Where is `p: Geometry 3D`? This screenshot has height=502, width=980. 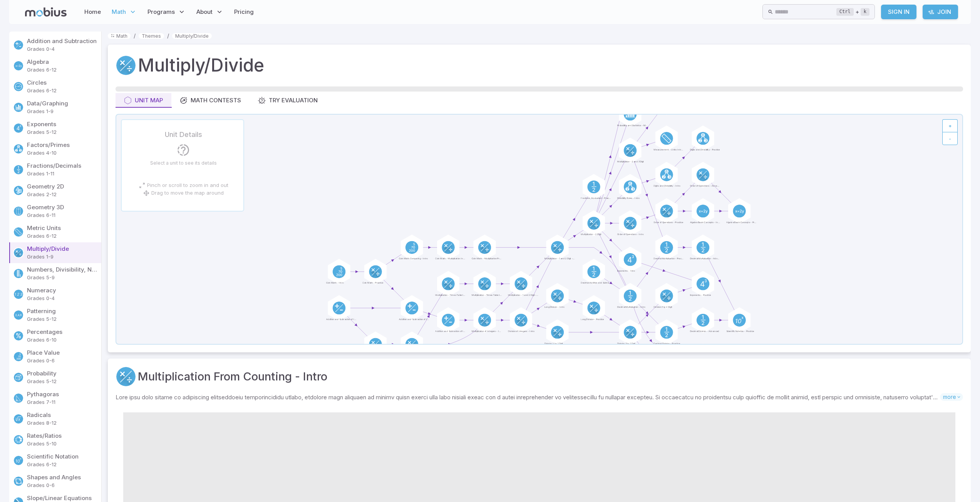 p: Geometry 3D is located at coordinates (62, 207).